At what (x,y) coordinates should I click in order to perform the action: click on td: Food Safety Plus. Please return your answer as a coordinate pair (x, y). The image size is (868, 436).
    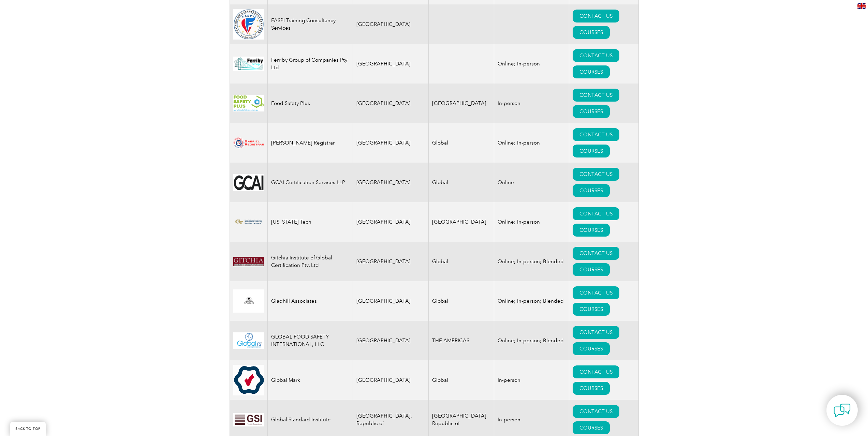
    Looking at the image, I should click on (310, 104).